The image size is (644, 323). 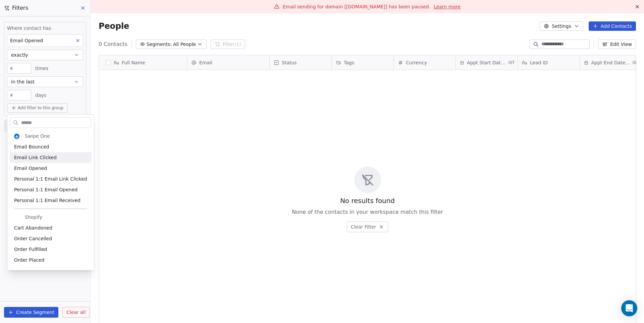 What do you see at coordinates (17, 137) in the screenshot?
I see `img: cropped-swipepages4x-32x32.png` at bounding box center [17, 137].